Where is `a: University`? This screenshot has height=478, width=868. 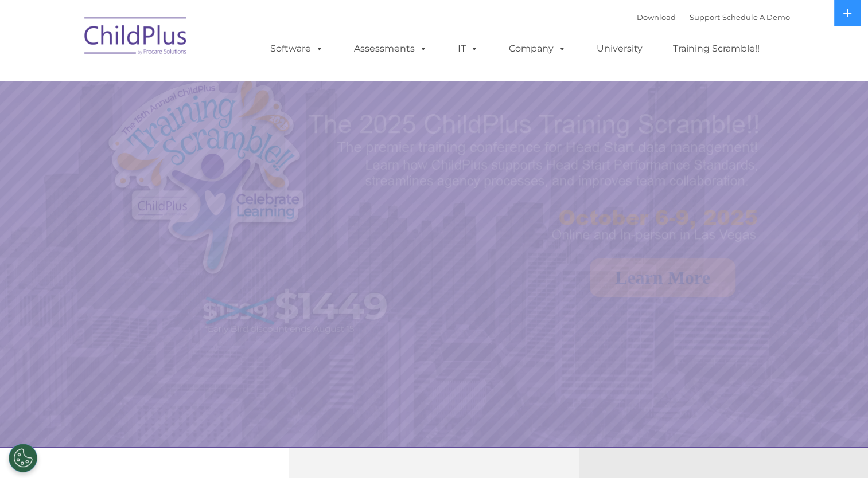
a: University is located at coordinates (619, 49).